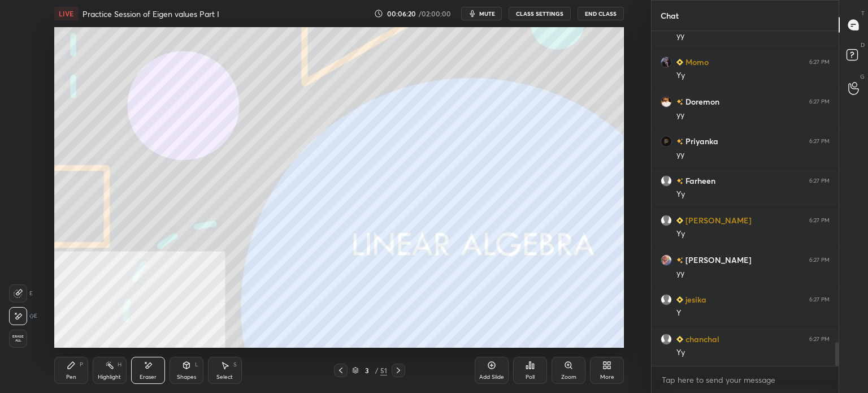  I want to click on div: H, so click(119, 365).